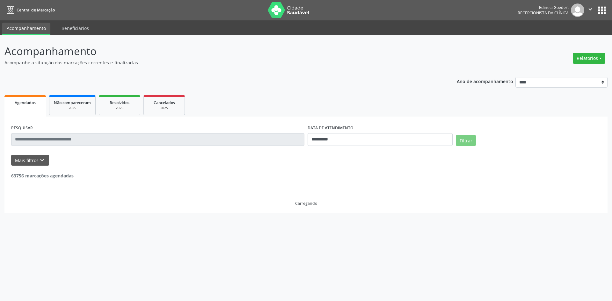 The width and height of the screenshot is (612, 301). I want to click on strong: 63756 marcações agendadas, so click(42, 176).